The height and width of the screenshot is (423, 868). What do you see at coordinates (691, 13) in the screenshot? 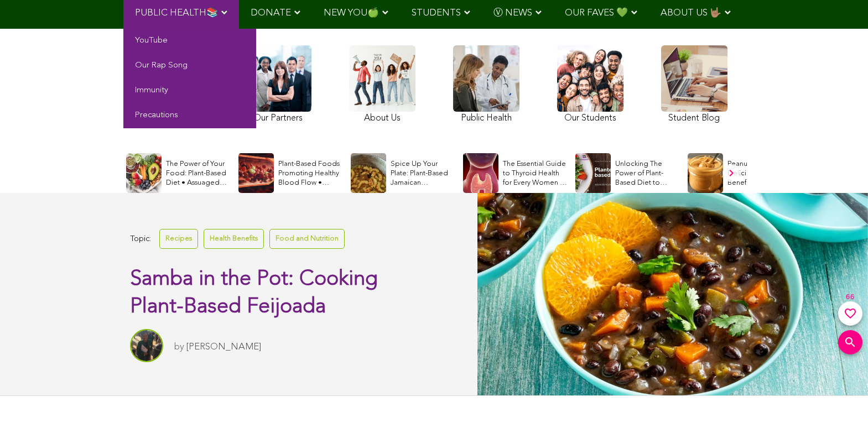
I see `span: ABOUT US 🤟🏽` at bounding box center [691, 13].